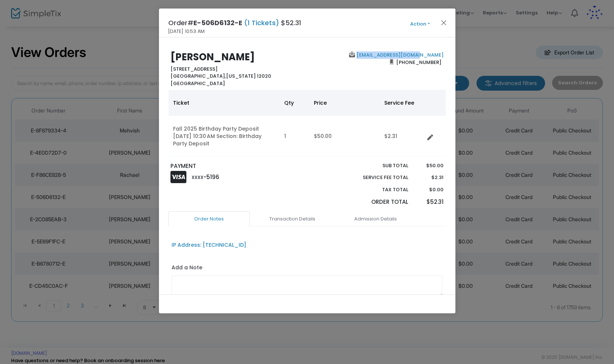 This screenshot has width=614, height=364. I want to click on span: XXXX, so click(197, 177).